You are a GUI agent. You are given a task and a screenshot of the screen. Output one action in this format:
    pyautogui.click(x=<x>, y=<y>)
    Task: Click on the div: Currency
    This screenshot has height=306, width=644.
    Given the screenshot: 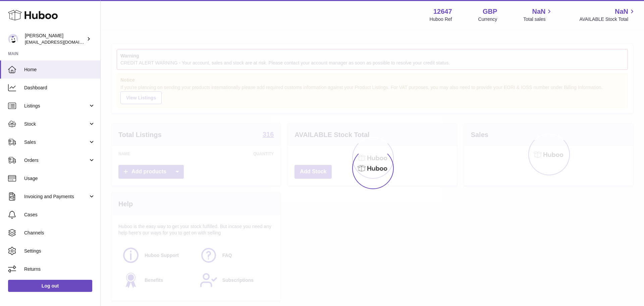 What is the action you would take?
    pyautogui.click(x=488, y=19)
    